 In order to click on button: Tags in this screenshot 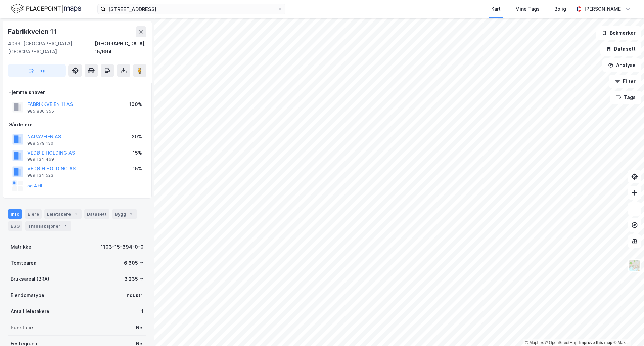, I will do `click(626, 97)`.